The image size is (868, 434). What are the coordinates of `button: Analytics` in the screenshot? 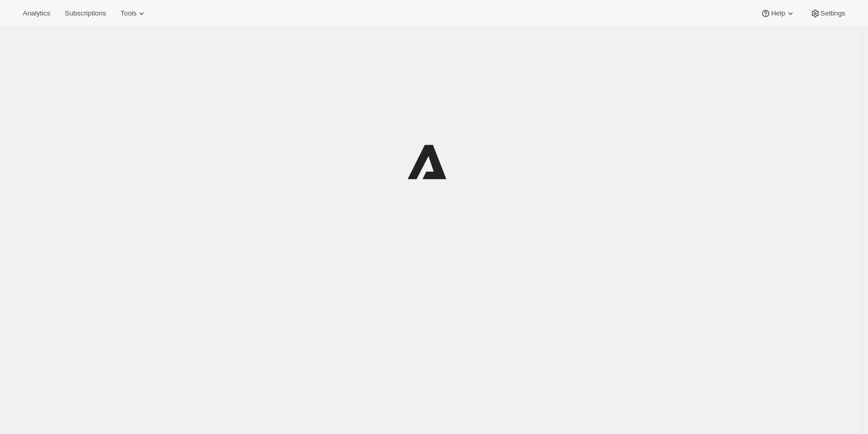 It's located at (36, 13).